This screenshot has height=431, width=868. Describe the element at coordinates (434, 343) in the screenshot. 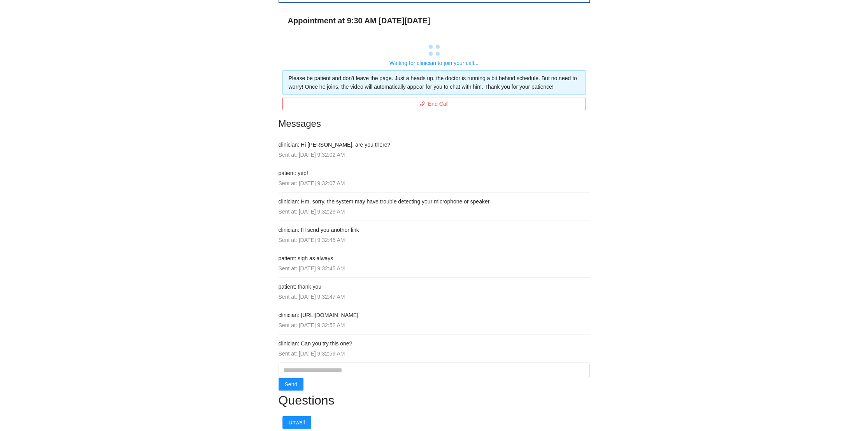

I see `h4: clinician: Can you try this one?` at that location.